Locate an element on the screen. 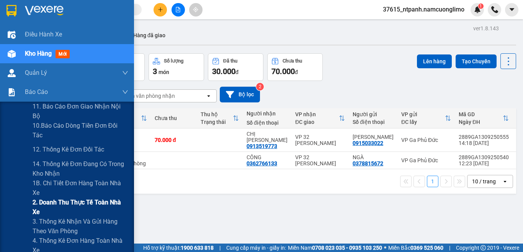 The image size is (523, 252). span: file-add is located at coordinates (178, 10).